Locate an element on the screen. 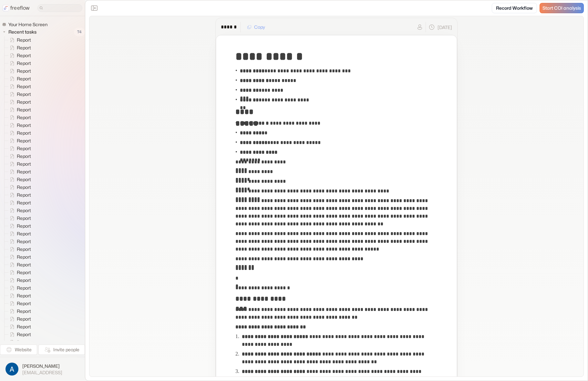 The image size is (588, 381). span: Your Home Screen is located at coordinates (28, 25).